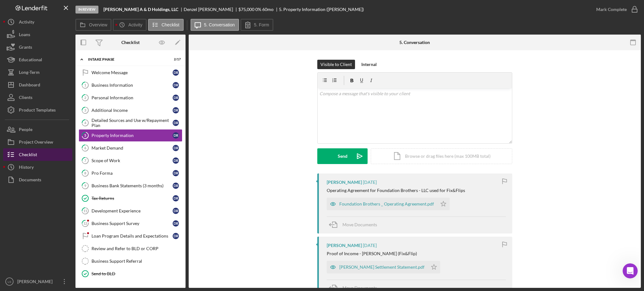 The image size is (644, 291). What do you see at coordinates (369, 65) in the screenshot?
I see `div: Internal` at bounding box center [369, 65].